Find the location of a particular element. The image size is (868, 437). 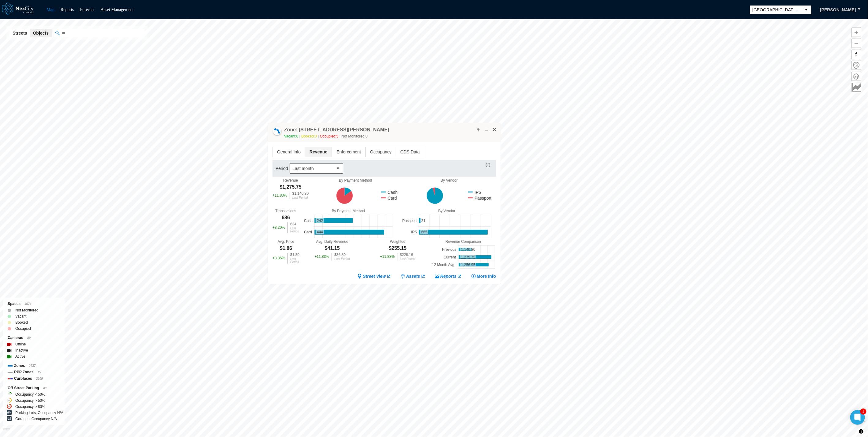

label: Inactive is located at coordinates (21, 350).